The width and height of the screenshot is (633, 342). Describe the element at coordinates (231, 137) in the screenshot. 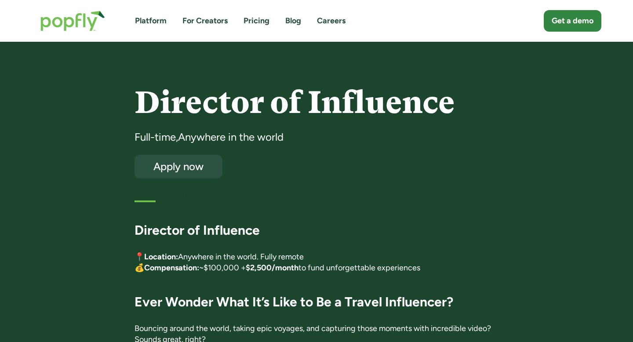

I see `div: Anywhere in the world` at that location.